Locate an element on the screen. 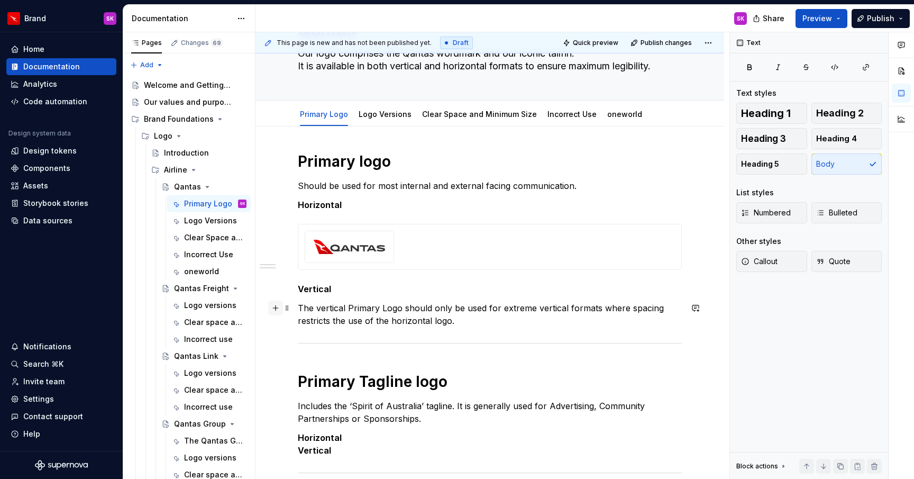 The height and width of the screenshot is (479, 914). button: Help is located at coordinates (61, 434).